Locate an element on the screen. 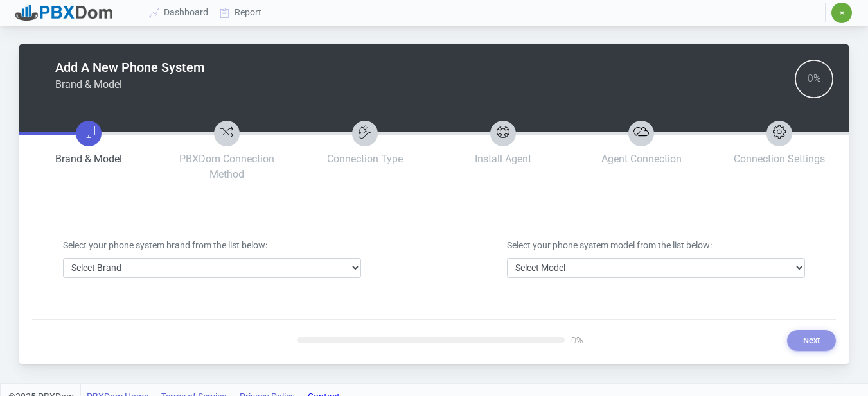  a: Dashboard is located at coordinates (179, 12).